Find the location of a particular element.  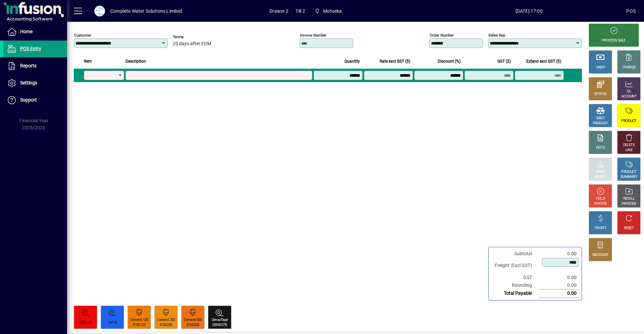

span: GST ($) is located at coordinates (504, 62).